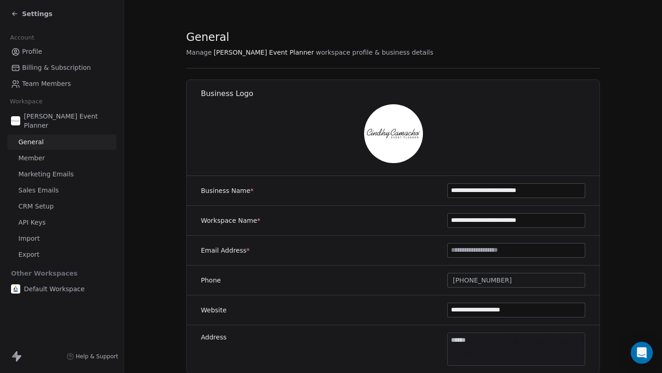 The image size is (662, 373). What do you see at coordinates (92, 357) in the screenshot?
I see `a: Help & Support` at bounding box center [92, 357].